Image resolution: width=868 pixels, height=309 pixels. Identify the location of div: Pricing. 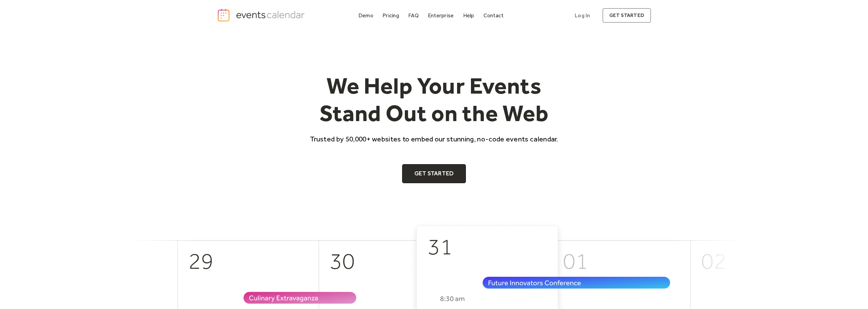
(391, 15).